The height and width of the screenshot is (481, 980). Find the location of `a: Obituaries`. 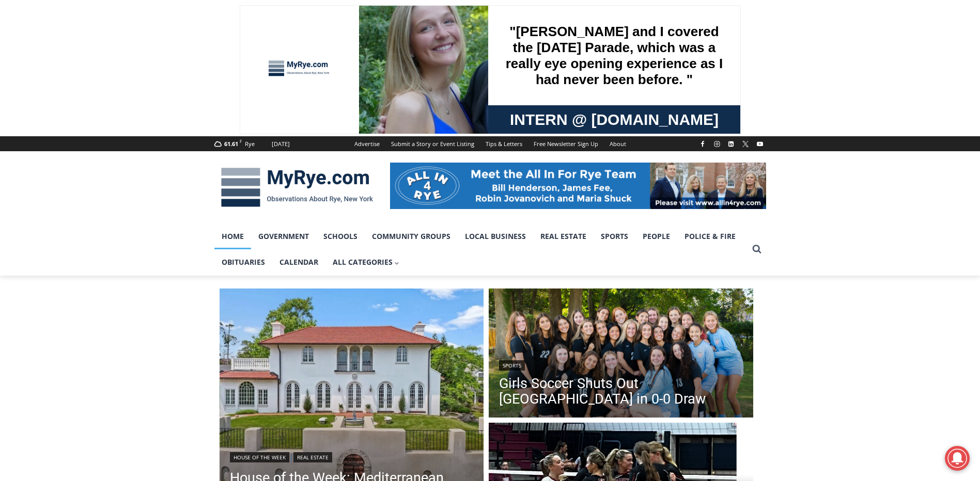

a: Obituaries is located at coordinates (244, 262).